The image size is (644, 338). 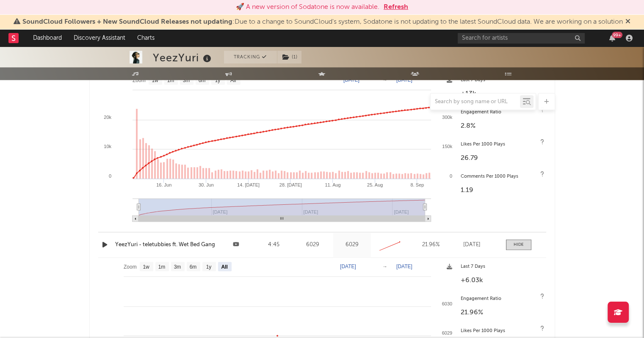 What do you see at coordinates (250, 57) in the screenshot?
I see `button: Tracking` at bounding box center [250, 57].